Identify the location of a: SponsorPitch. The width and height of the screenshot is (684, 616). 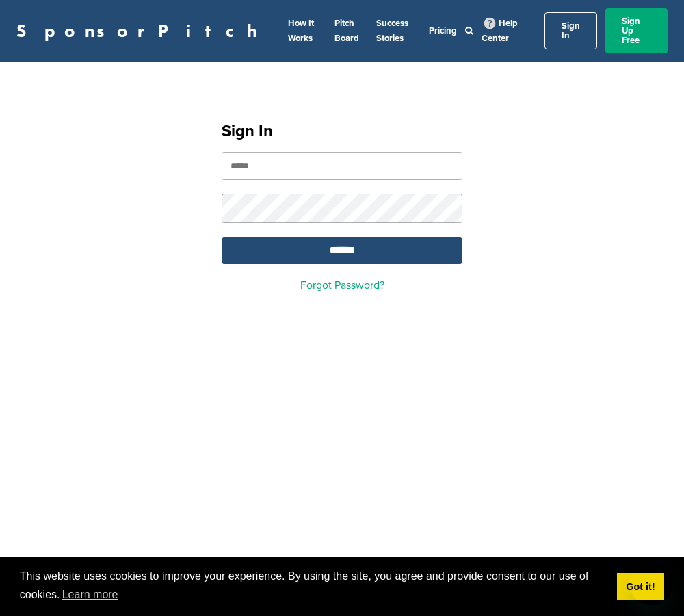
(141, 31).